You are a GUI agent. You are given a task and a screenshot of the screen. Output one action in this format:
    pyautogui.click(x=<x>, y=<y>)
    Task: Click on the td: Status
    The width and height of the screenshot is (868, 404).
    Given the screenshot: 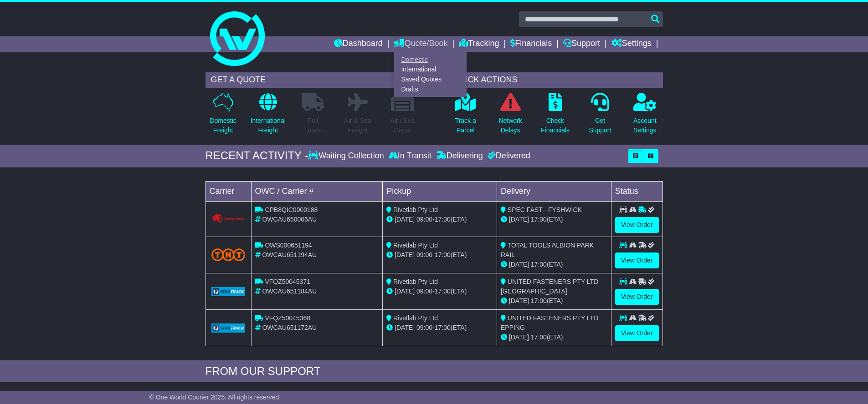 What is the action you would take?
    pyautogui.click(x=636, y=191)
    